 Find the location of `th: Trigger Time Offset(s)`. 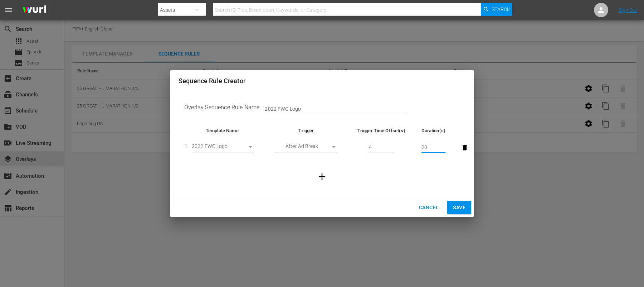

th: Trigger Time Offset(s) is located at coordinates (381, 130).